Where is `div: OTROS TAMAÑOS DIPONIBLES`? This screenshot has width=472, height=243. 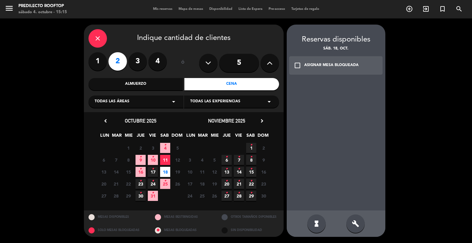
div: OTROS TAMAÑOS DIPONIBLES is located at coordinates (250, 217).